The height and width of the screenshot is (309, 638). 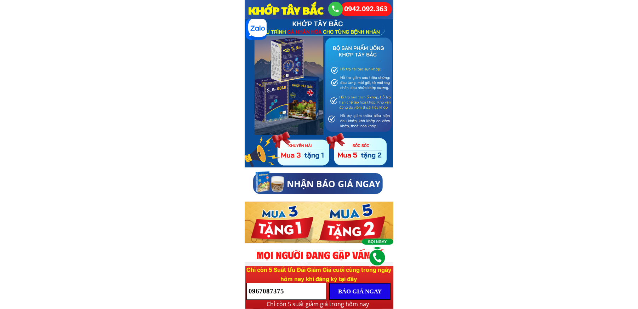 What do you see at coordinates (320, 304) in the screenshot?
I see `div: Chỉ còn 5 suất giảm giá trong hôm nay` at bounding box center [320, 304].